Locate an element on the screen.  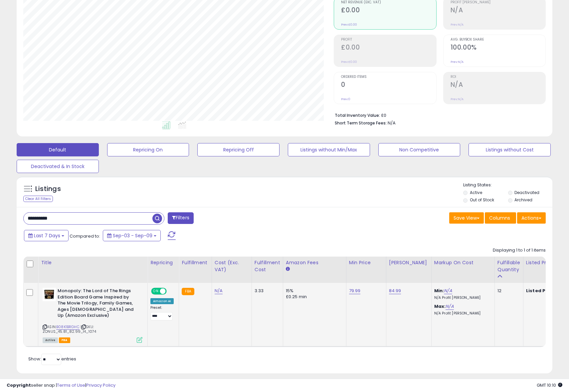
span: | SKU: ZONUS_45.81_82.99_14_1074 is located at coordinates (69, 329).